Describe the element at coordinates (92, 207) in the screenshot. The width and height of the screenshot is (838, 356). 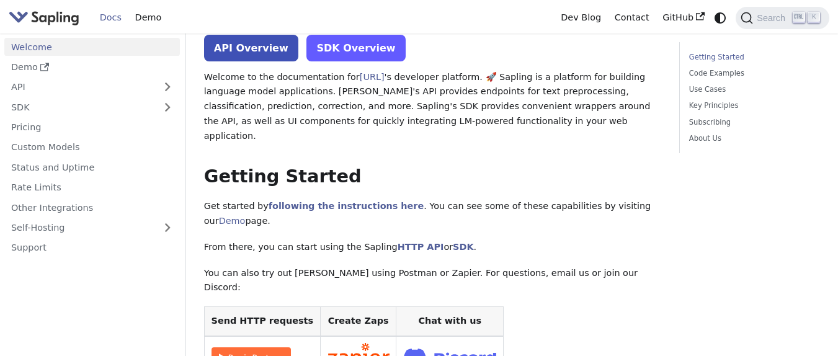
I see `a: Other Integrations` at that location.